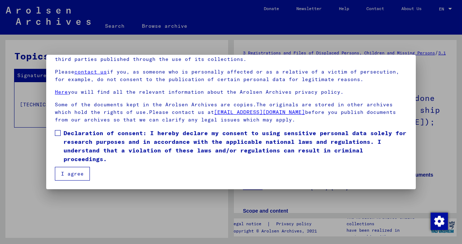 The width and height of the screenshot is (462, 244). I want to click on a: Here, so click(61, 92).